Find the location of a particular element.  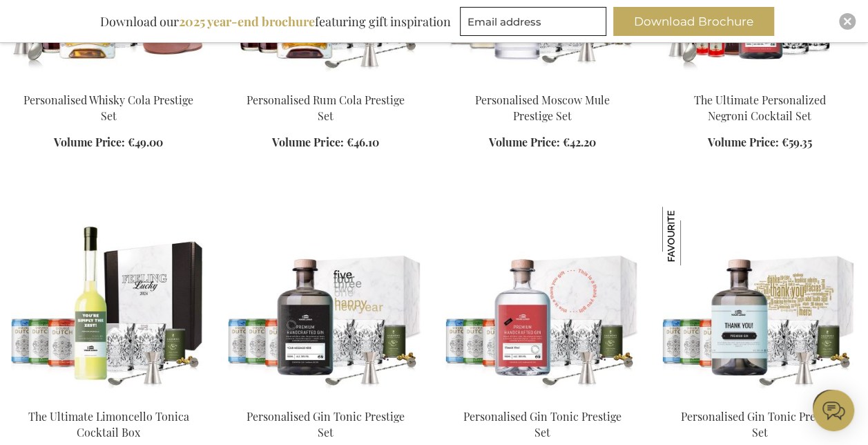

div: Close is located at coordinates (848, 21).